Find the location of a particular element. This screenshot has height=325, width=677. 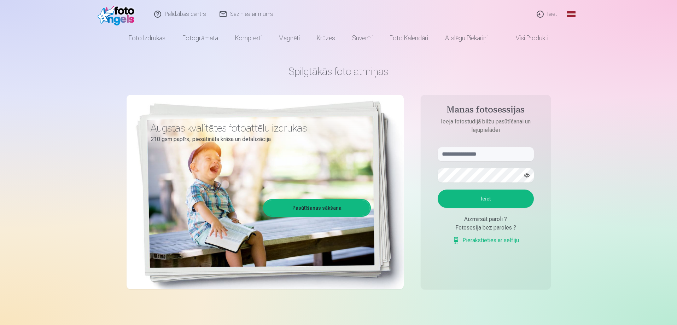

a: Foto kalendāri is located at coordinates (409, 38).